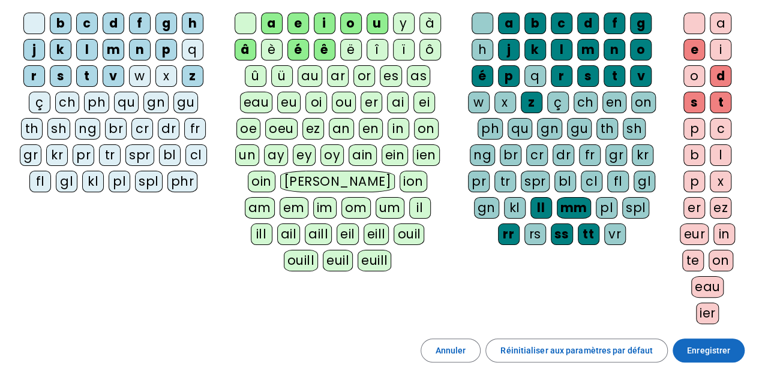 The width and height of the screenshot is (759, 378). What do you see at coordinates (351, 50) in the screenshot?
I see `div: ë` at bounding box center [351, 50].